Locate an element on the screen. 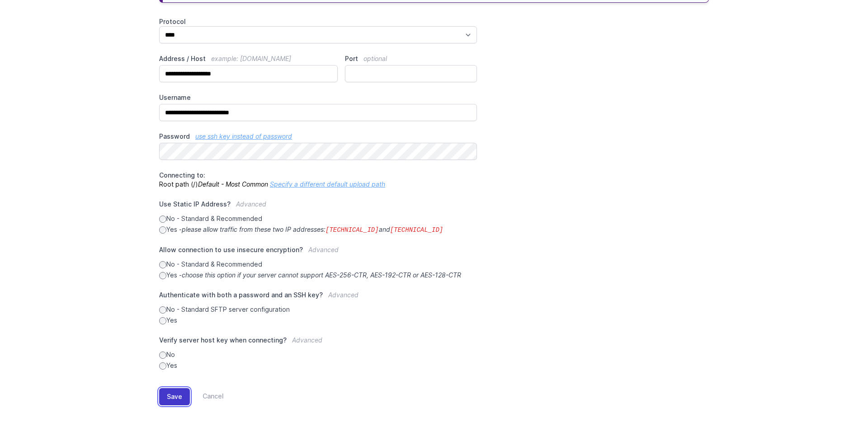  label: Port is located at coordinates (411, 58).